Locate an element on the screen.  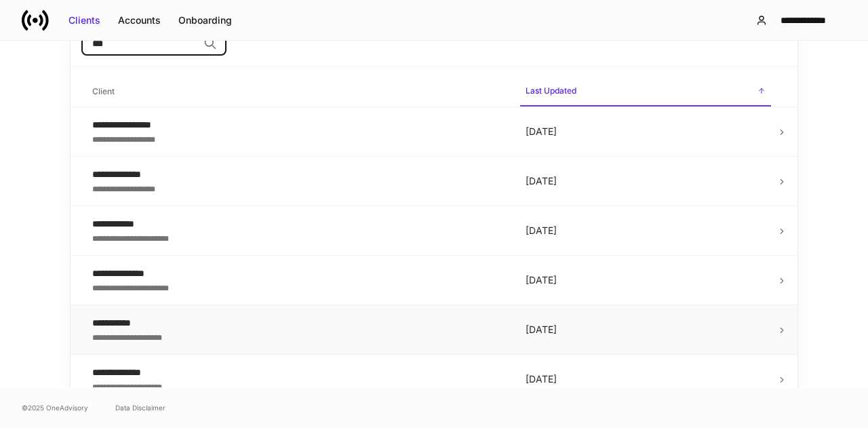
div: Onboarding is located at coordinates (205, 20).